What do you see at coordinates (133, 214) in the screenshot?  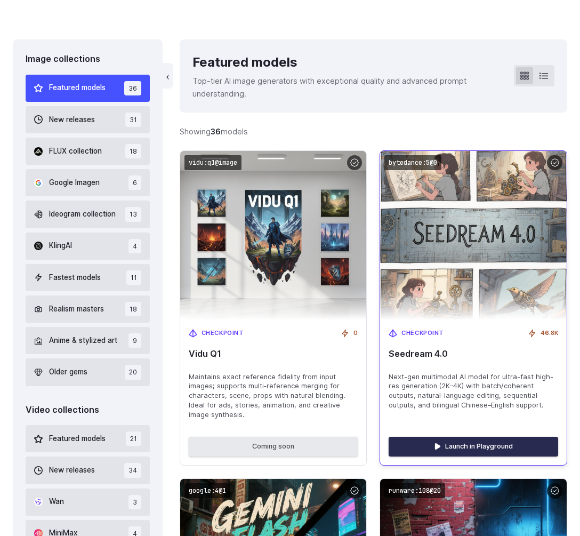 I see `span: 13` at bounding box center [133, 214].